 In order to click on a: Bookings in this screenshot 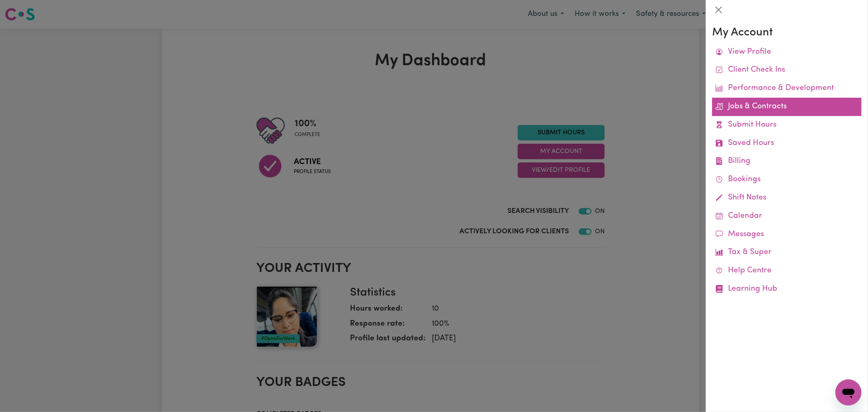, I will do `click(786, 180)`.